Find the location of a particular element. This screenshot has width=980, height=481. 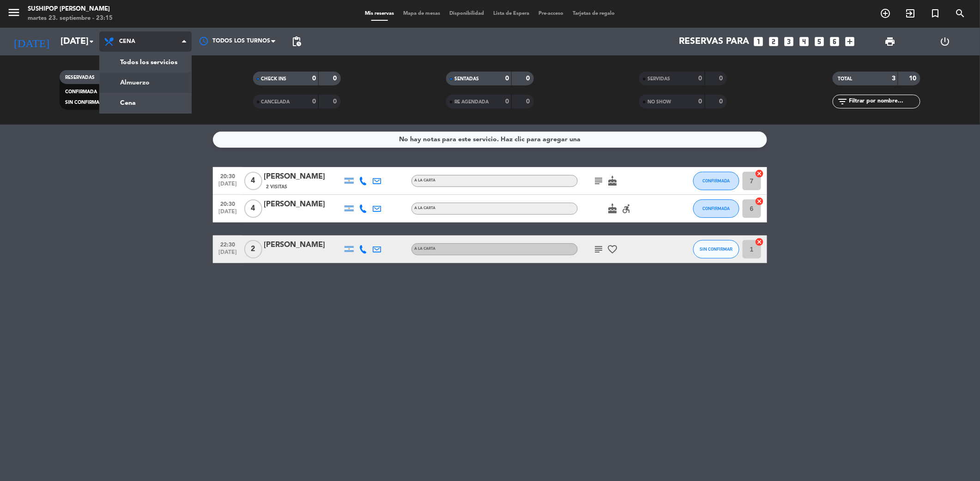

i: add_circle_outline is located at coordinates (886, 13).